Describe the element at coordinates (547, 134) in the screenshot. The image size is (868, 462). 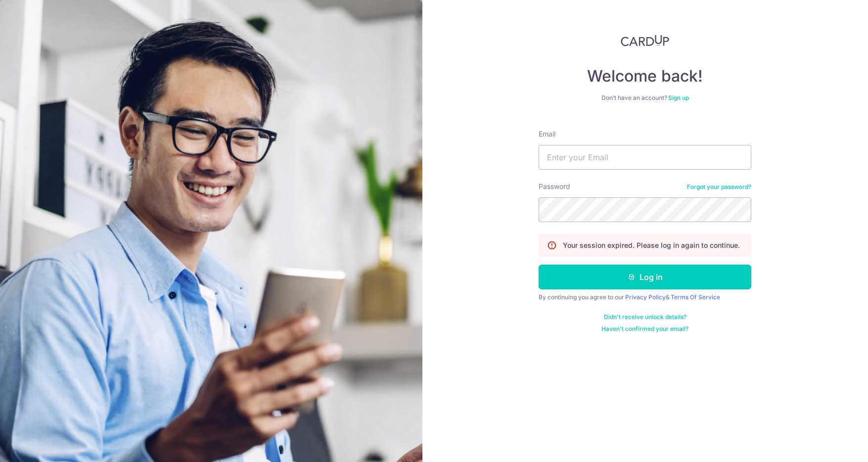
I see `label: Email` at that location.